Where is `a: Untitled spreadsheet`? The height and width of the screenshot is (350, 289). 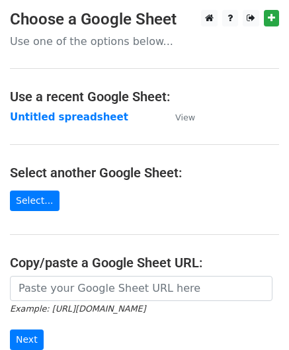
a: Untitled spreadsheet is located at coordinates (69, 117).